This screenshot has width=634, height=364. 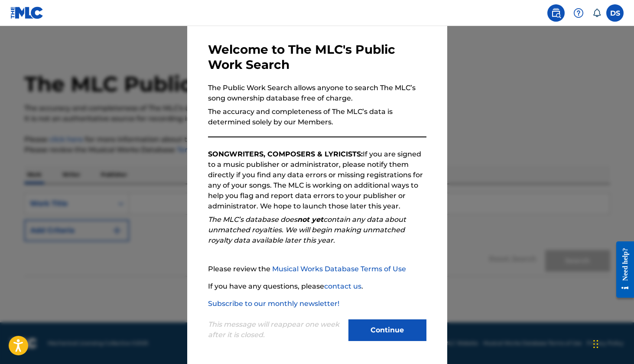 What do you see at coordinates (579, 13) in the screenshot?
I see `div: Help` at bounding box center [579, 13].